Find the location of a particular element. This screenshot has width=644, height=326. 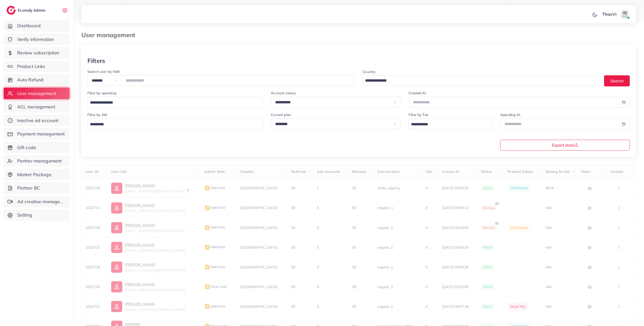

p: ThaoVi is located at coordinates (609, 14).